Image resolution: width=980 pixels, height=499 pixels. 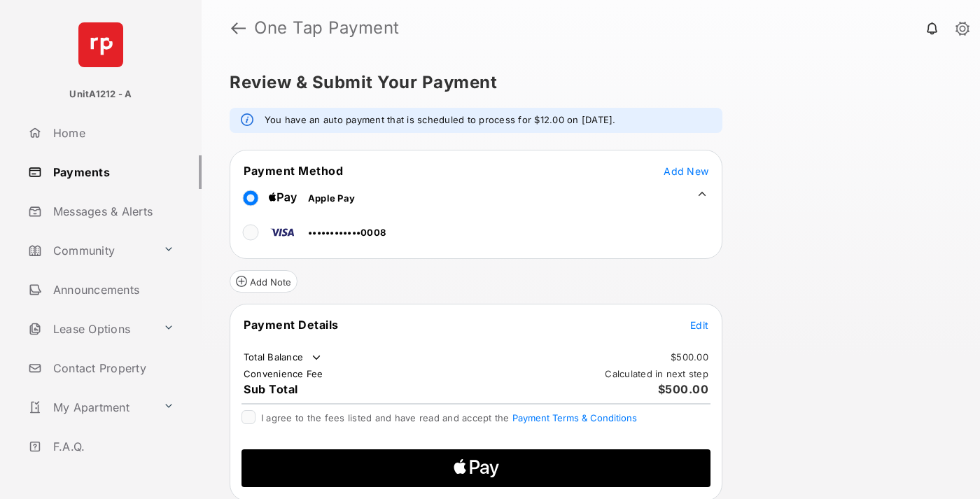 What do you see at coordinates (90, 329) in the screenshot?
I see `a: Lease Options` at bounding box center [90, 329].